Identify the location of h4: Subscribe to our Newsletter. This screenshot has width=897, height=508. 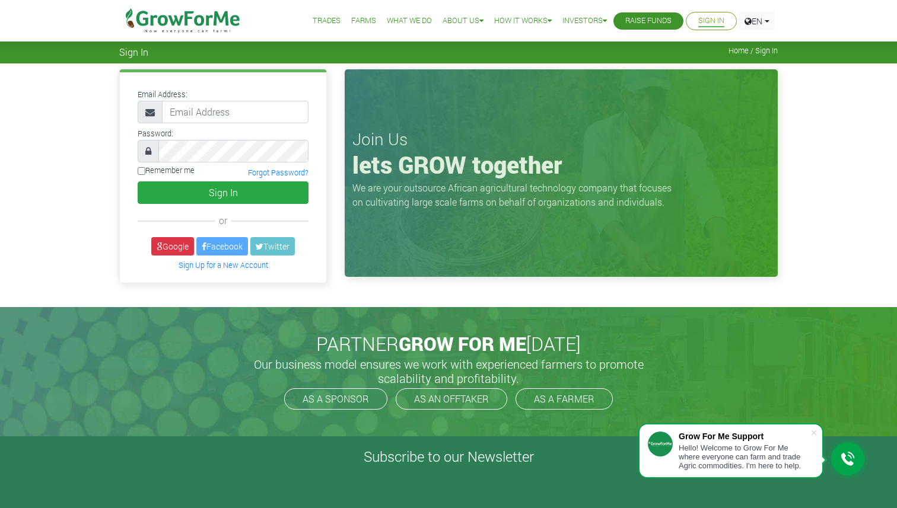
(449, 457).